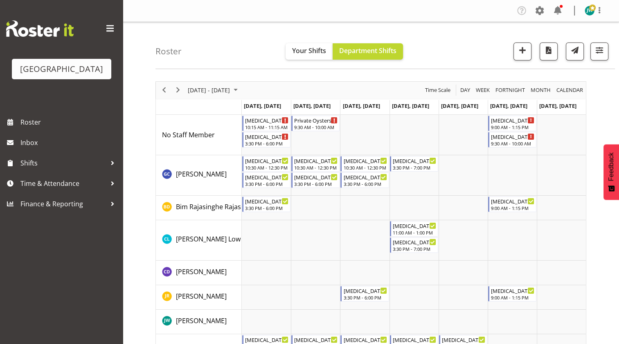 The image size is (619, 344). Describe the element at coordinates (178, 90) in the screenshot. I see `button: Next` at that location.